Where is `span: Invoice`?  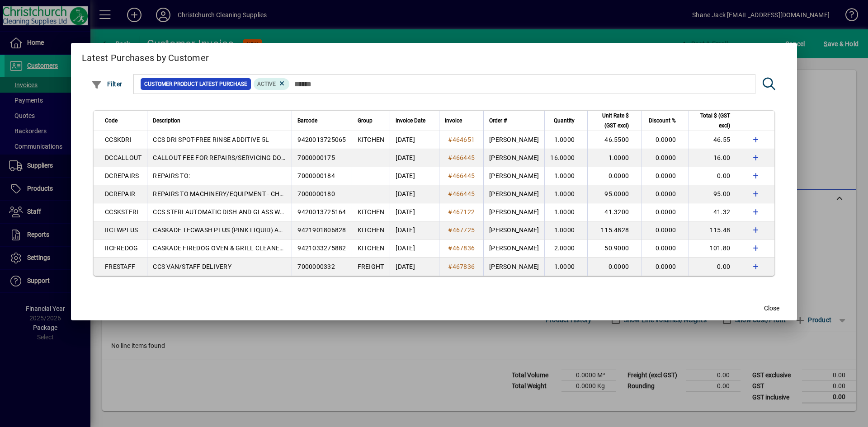
span: Invoice is located at coordinates (453, 120).